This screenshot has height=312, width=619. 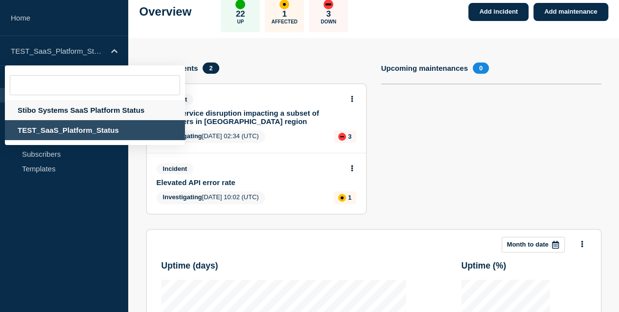 What do you see at coordinates (165, 12) in the screenshot?
I see `h1: Overview` at bounding box center [165, 12].